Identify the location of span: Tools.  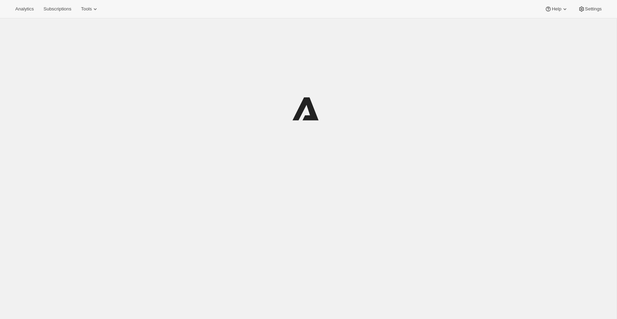
(86, 9).